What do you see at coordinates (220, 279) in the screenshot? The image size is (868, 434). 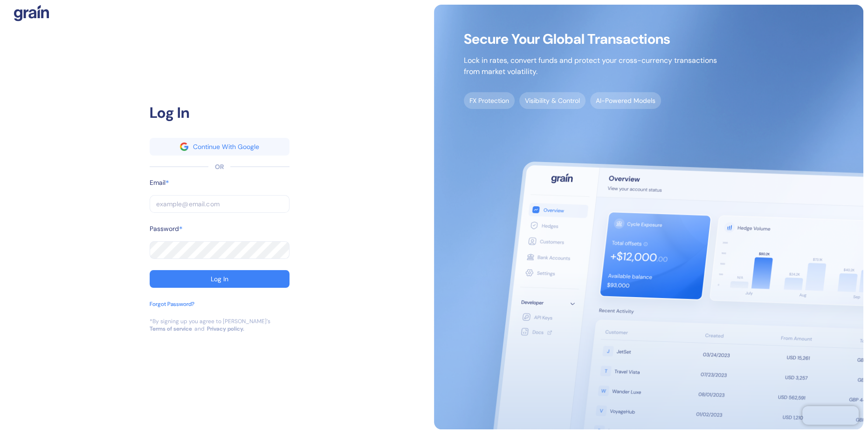 I see `button: Log In` at bounding box center [220, 279].